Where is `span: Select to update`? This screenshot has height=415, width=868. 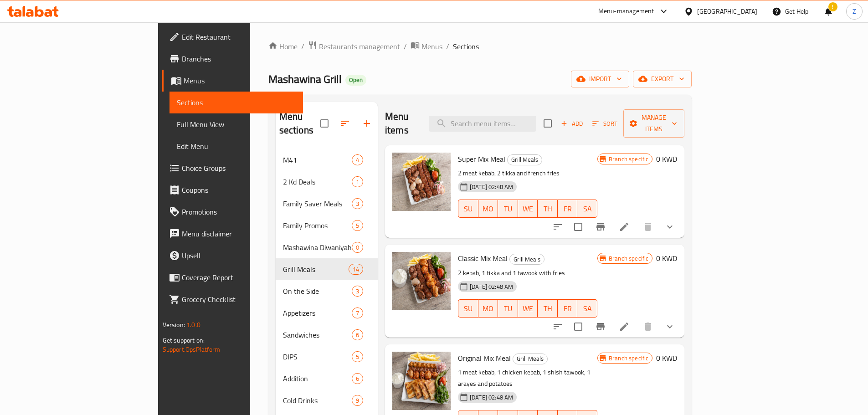
span: Select to update is located at coordinates (578, 227).